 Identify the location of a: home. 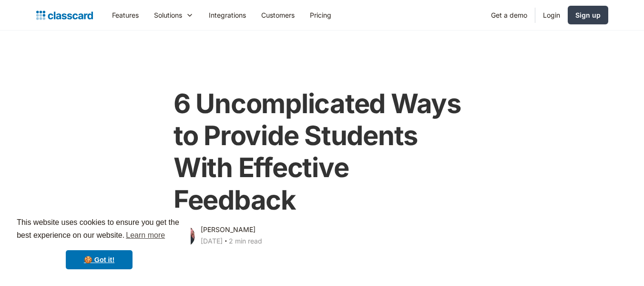
(64, 15).